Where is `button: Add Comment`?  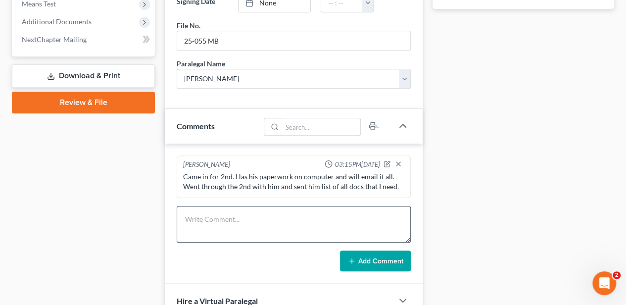
button: Add Comment is located at coordinates (375, 261).